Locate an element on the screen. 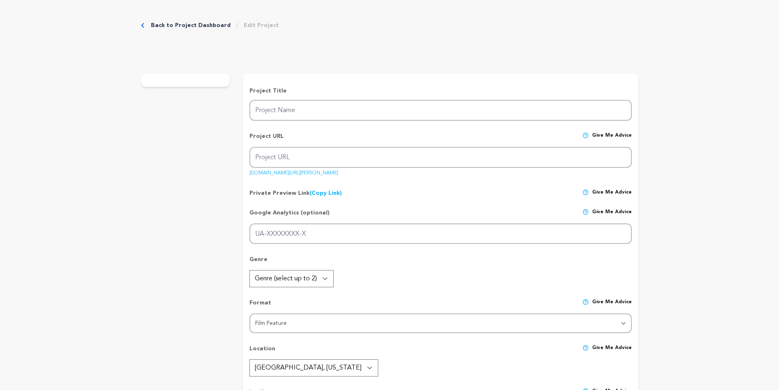 The width and height of the screenshot is (779, 390). p: Project URL is located at coordinates (267, 139).